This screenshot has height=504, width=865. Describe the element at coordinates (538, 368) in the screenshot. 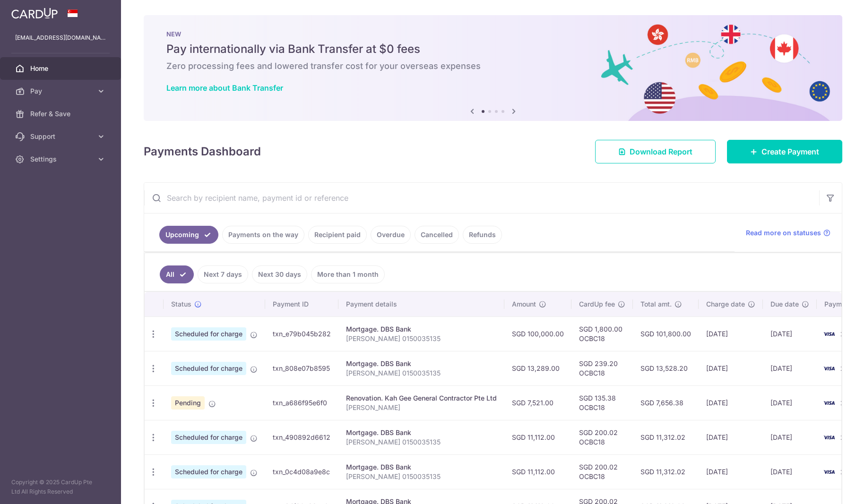

I see `td: SGD 13,289.00` at that location.